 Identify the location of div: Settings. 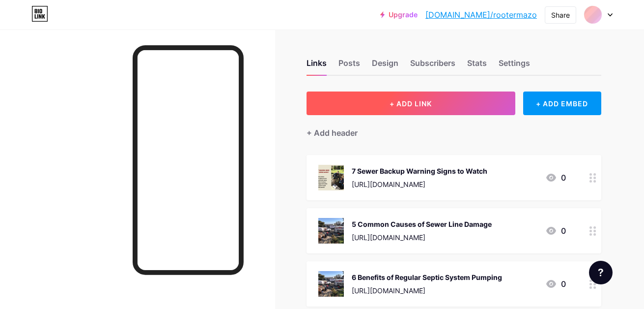
(514, 66).